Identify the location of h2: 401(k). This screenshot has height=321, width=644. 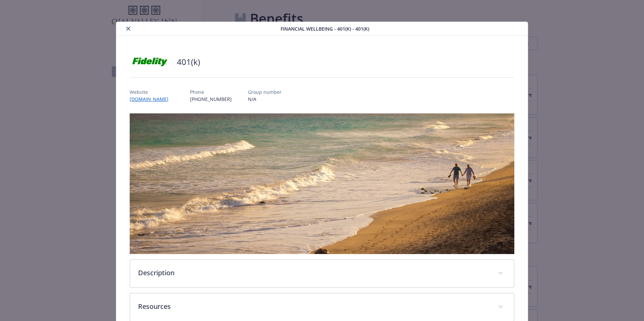
(188, 62).